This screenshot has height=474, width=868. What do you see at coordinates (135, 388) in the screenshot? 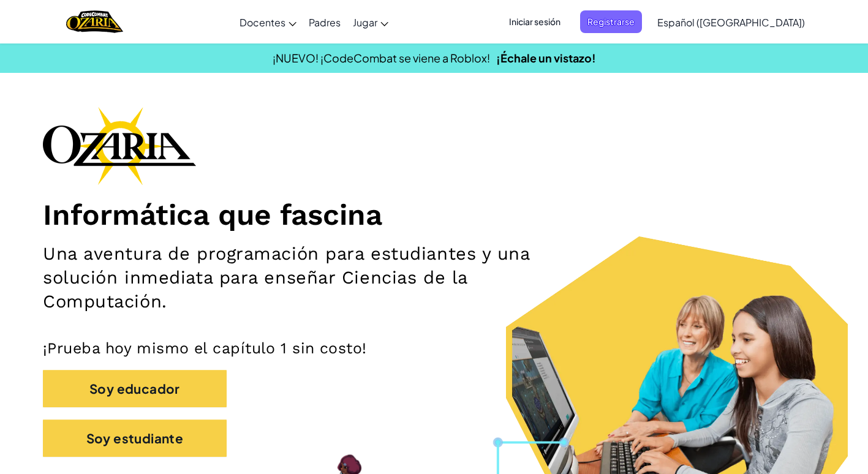
I see `button: Soy educador` at bounding box center [135, 388].